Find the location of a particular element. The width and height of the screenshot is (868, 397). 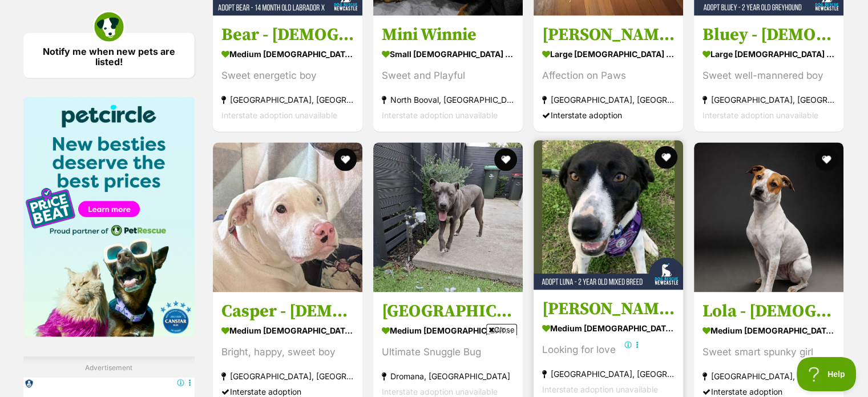

img: Luna - 2 Year Old Mixed Breed - Mixed breed Dog is located at coordinates (609, 215).